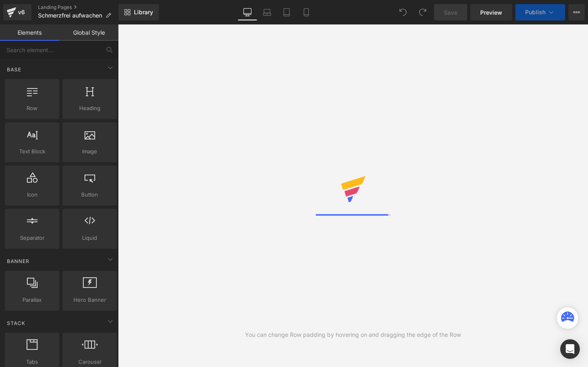 The width and height of the screenshot is (588, 367). I want to click on span: Stack, so click(16, 323).